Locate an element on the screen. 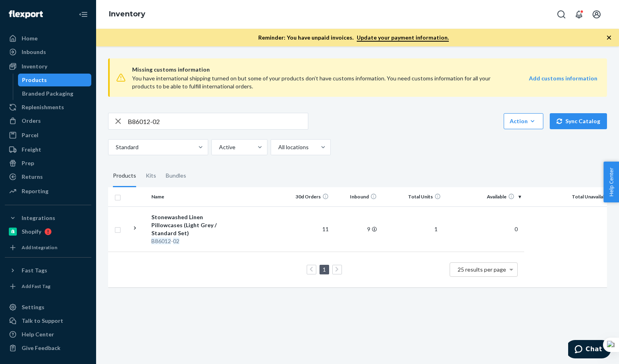 The width and height of the screenshot is (619, 364). span: 1 is located at coordinates (436, 229).